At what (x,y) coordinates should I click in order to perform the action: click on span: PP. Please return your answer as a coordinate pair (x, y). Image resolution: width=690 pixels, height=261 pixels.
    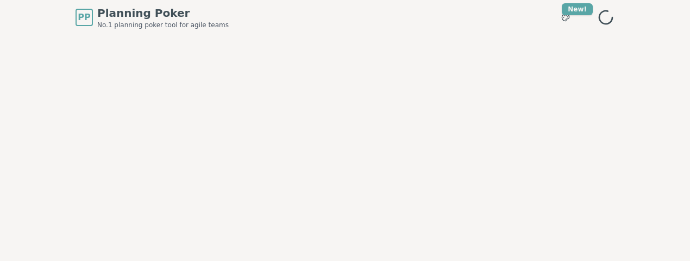
    Looking at the image, I should click on (84, 17).